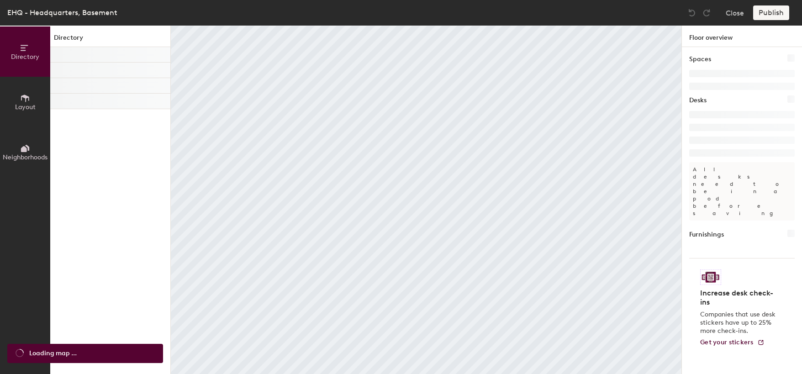 This screenshot has width=802, height=374. What do you see at coordinates (727, 342) in the screenshot?
I see `span: Get your stickers` at bounding box center [727, 342].